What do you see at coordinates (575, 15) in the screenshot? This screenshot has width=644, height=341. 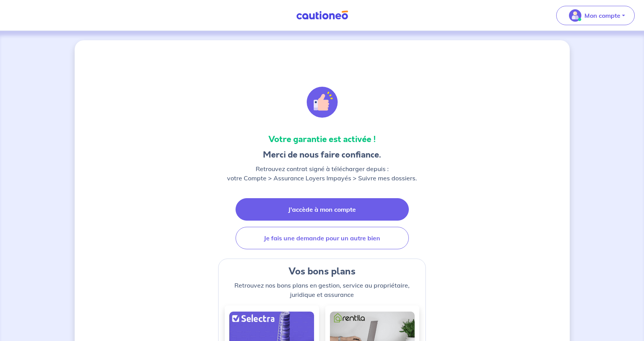 I see `img: illu_account_valid_menu.svg` at bounding box center [575, 15].